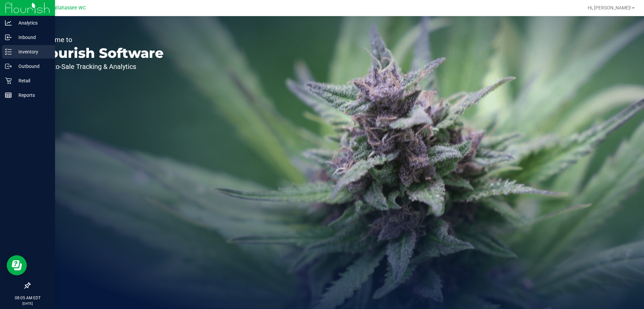  I want to click on p: Retail, so click(32, 81).